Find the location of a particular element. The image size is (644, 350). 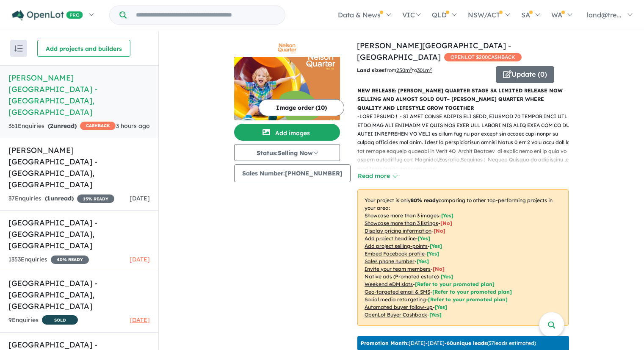

u: Geo-targeted email & SMS is located at coordinates (397, 292).